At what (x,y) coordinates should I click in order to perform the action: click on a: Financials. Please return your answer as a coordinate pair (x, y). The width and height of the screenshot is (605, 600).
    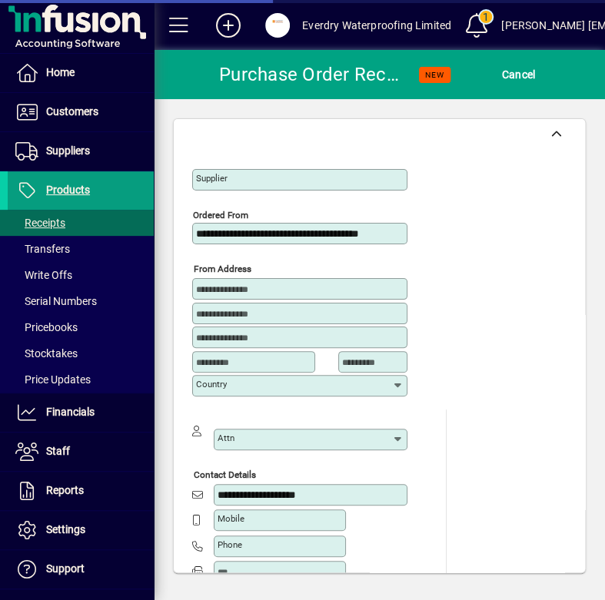
    Looking at the image, I should click on (81, 413).